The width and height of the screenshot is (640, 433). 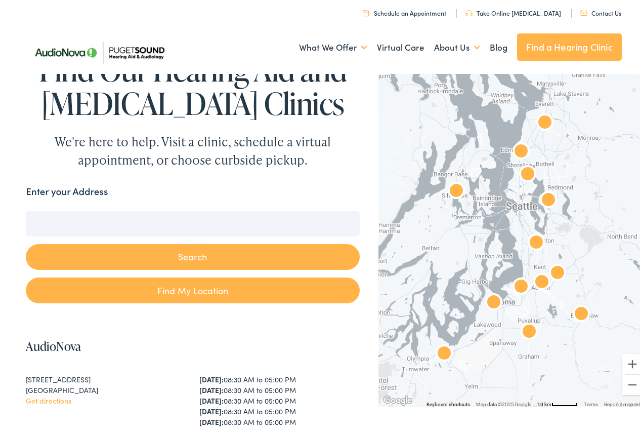 What do you see at coordinates (401, 45) in the screenshot?
I see `a: Virtual Care` at bounding box center [401, 45].